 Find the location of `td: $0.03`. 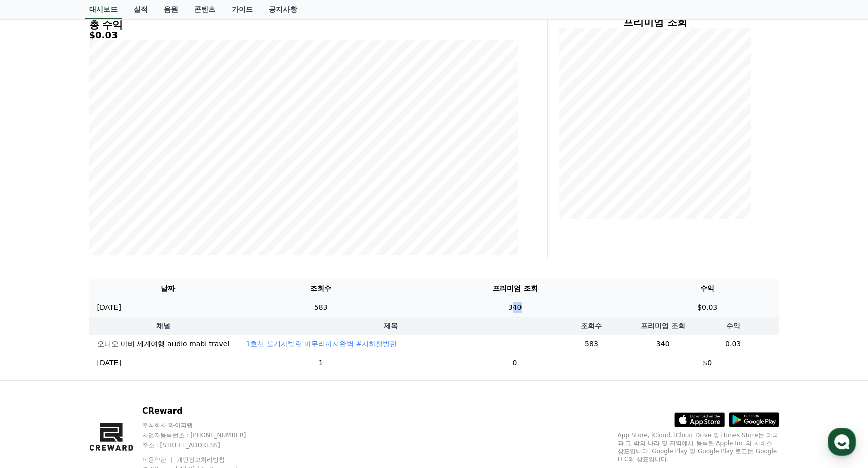

td: $0.03 is located at coordinates (707, 307).